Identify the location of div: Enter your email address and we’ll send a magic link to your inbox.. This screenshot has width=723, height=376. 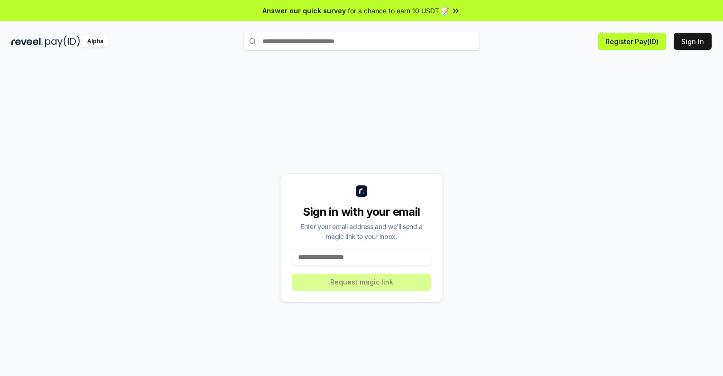
(361, 231).